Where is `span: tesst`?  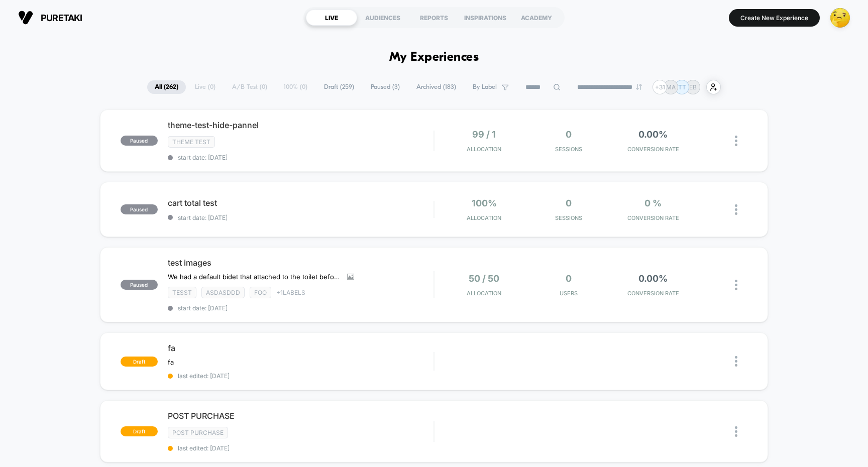
span: tesst is located at coordinates (182, 292).